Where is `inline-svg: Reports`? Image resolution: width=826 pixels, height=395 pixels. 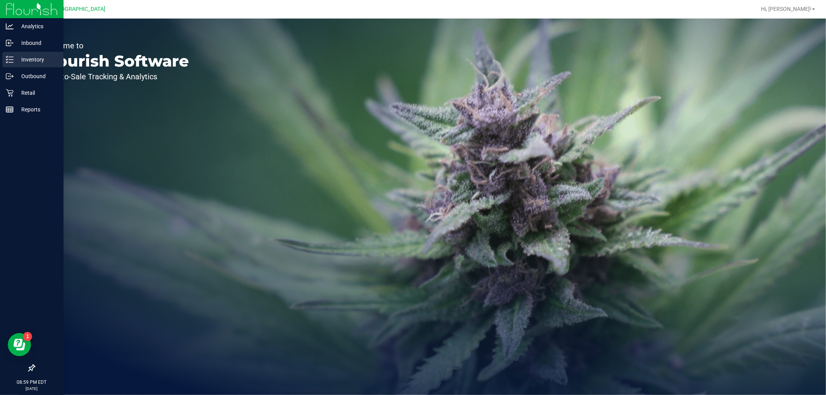
inline-svg: Reports is located at coordinates (10, 110).